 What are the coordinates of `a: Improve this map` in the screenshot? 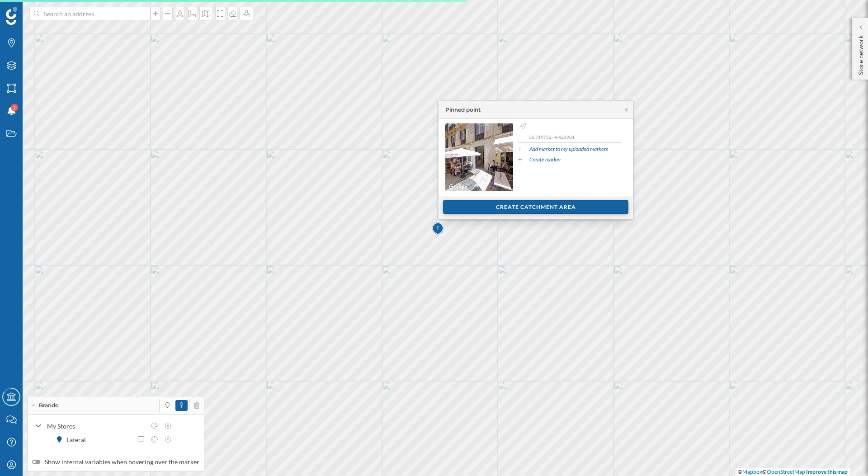 It's located at (827, 472).